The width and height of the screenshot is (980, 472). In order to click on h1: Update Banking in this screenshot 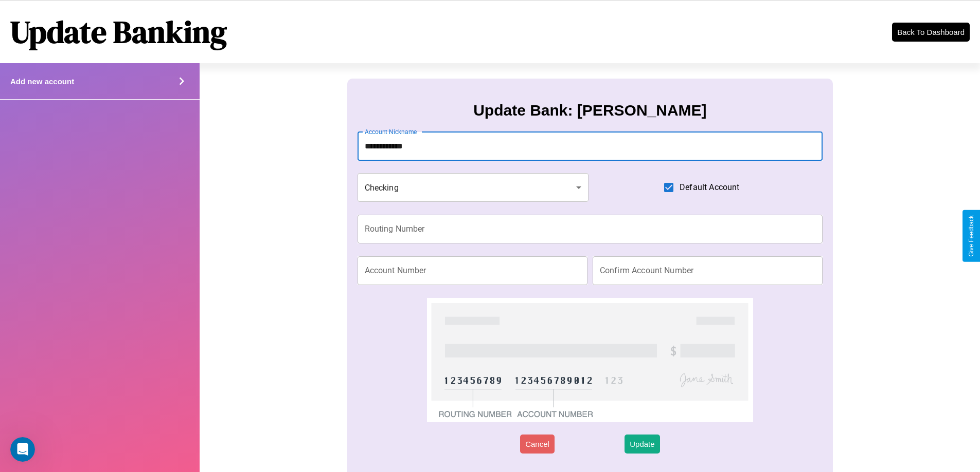, I will do `click(118, 32)`.